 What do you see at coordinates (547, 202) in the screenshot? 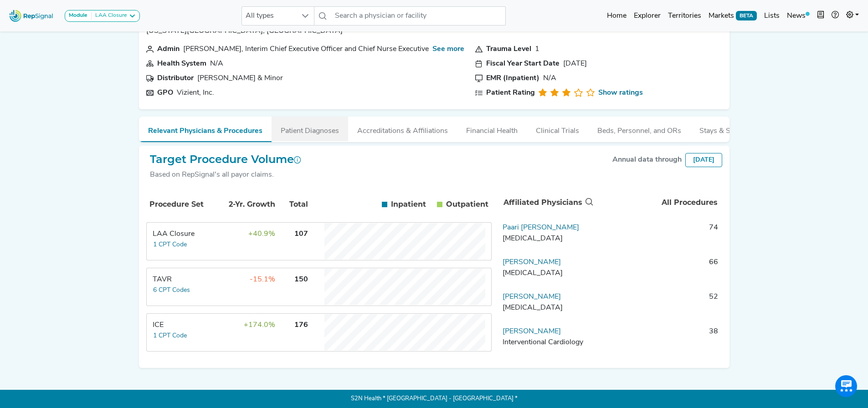
I see `th: Affiliated Physicians` at bounding box center [547, 202].